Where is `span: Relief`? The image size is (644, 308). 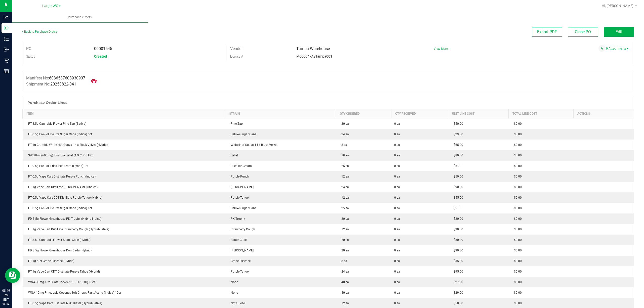 span: Relief is located at coordinates (233, 155).